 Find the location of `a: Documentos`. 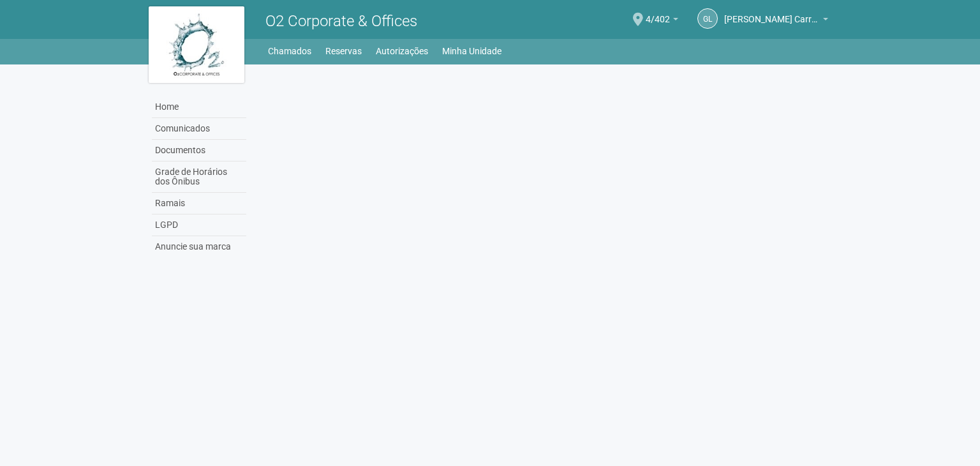

a: Documentos is located at coordinates (199, 150).